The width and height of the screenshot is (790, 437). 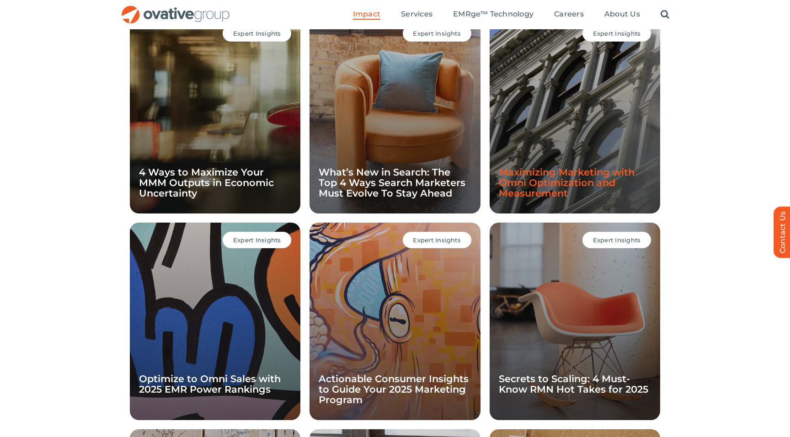 I want to click on a: Impact, so click(x=366, y=15).